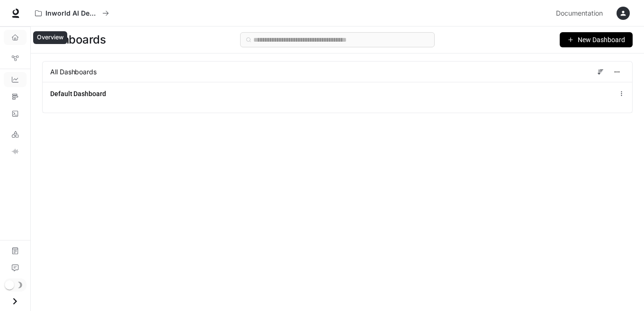 Image resolution: width=644 pixels, height=311 pixels. Describe the element at coordinates (72, 13) in the screenshot. I see `button: All workspaces` at that location.